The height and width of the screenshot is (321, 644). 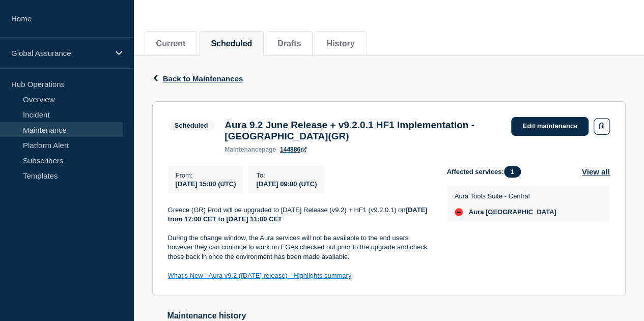 What do you see at coordinates (340, 44) in the screenshot?
I see `button: History` at bounding box center [340, 44].